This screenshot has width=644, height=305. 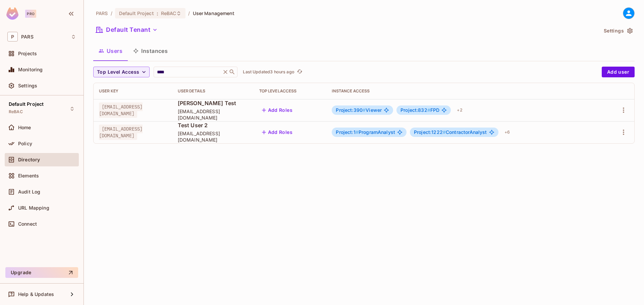 What do you see at coordinates (102, 13) in the screenshot?
I see `span: the active workspace` at bounding box center [102, 13].